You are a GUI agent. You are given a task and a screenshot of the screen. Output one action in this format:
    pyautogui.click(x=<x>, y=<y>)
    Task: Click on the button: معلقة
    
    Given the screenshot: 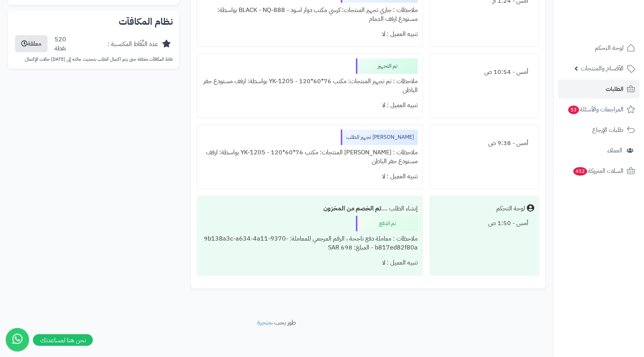 What is the action you would take?
    pyautogui.click(x=32, y=44)
    